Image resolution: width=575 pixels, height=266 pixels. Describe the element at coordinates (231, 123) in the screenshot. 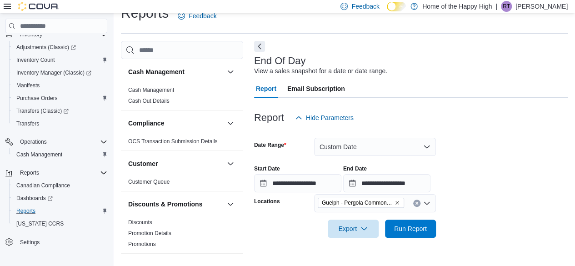

I see `button: Compliance` at that location.